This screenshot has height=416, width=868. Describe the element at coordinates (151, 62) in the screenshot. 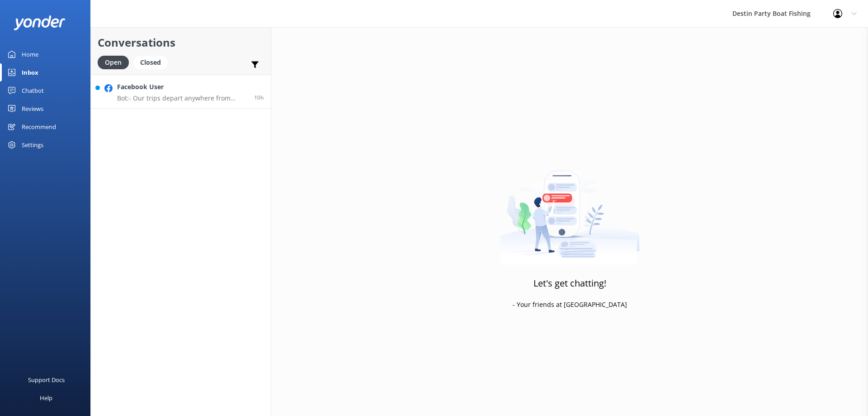

I see `div: Closed` at that location.